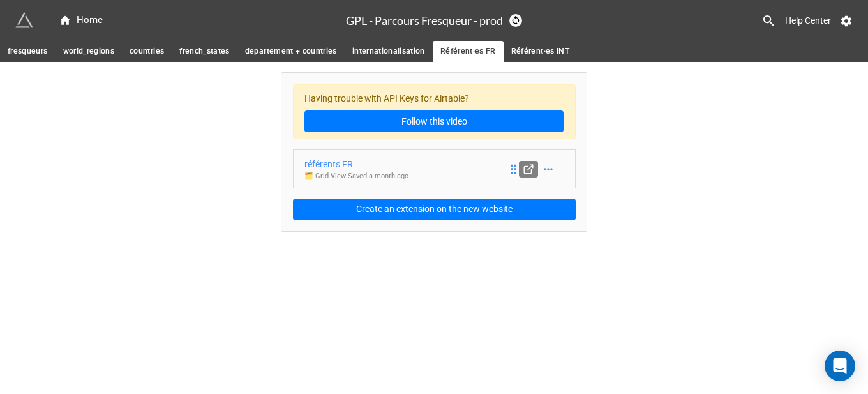  Describe the element at coordinates (356, 164) in the screenshot. I see `div: référents FR` at that location.